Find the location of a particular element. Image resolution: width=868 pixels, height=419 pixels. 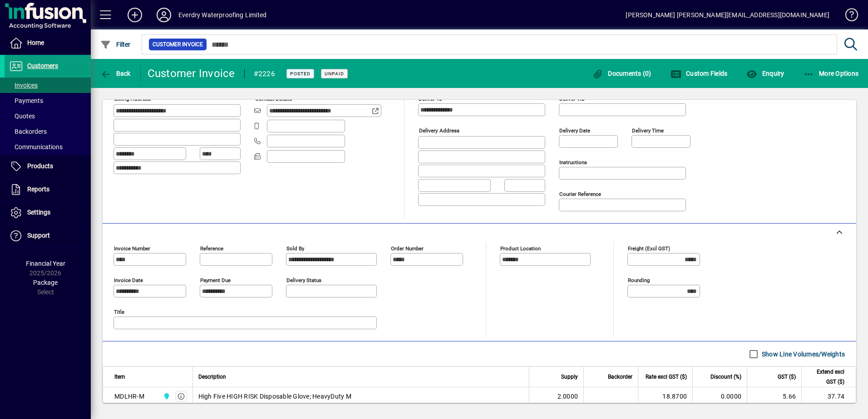

a: Products is located at coordinates (47, 166).